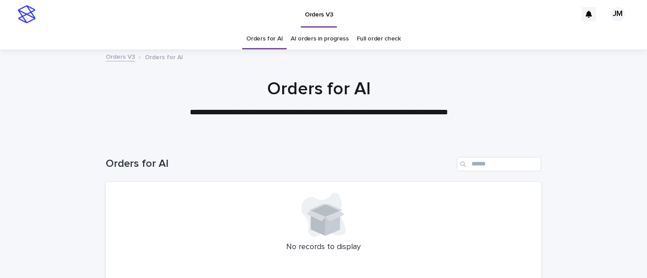 This screenshot has height=278, width=647. I want to click on img: stacker-logo-s-only.png, so click(27, 14).